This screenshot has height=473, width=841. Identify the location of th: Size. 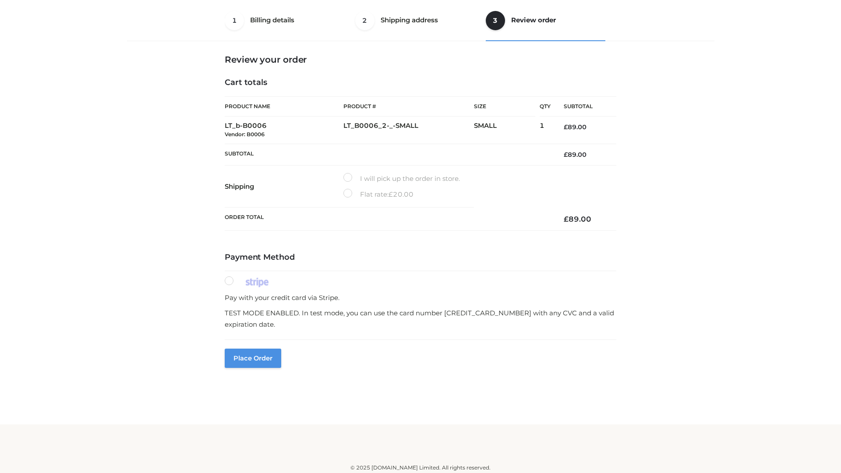
(504, 106).